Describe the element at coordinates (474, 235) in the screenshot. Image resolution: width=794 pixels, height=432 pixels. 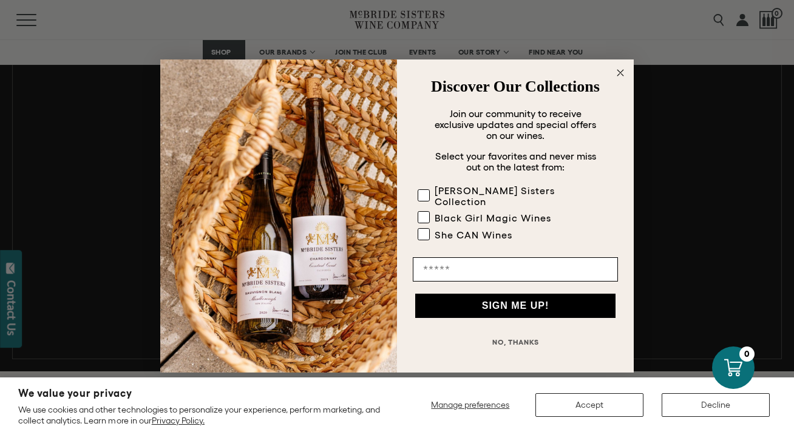
I see `div: She CAN Wines` at that location.